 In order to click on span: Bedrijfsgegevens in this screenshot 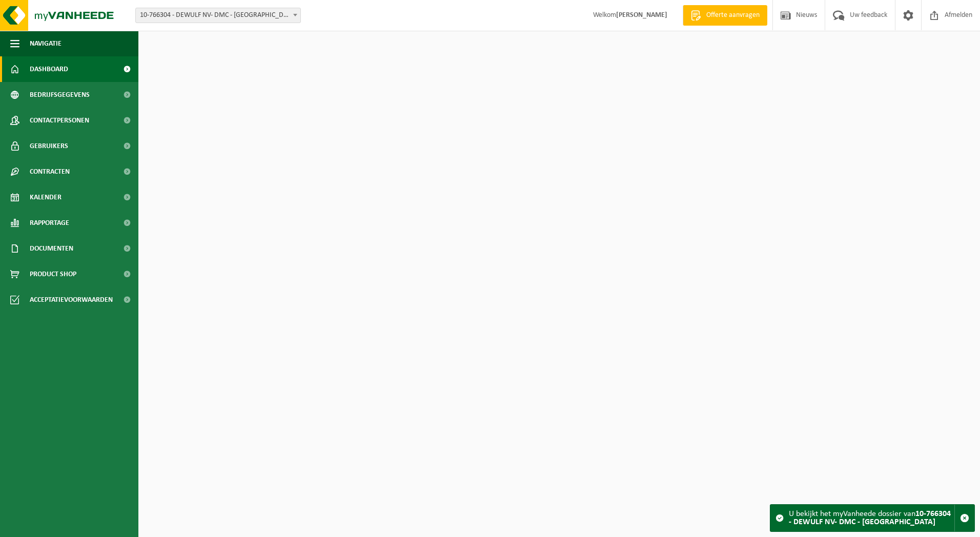, I will do `click(59, 95)`.